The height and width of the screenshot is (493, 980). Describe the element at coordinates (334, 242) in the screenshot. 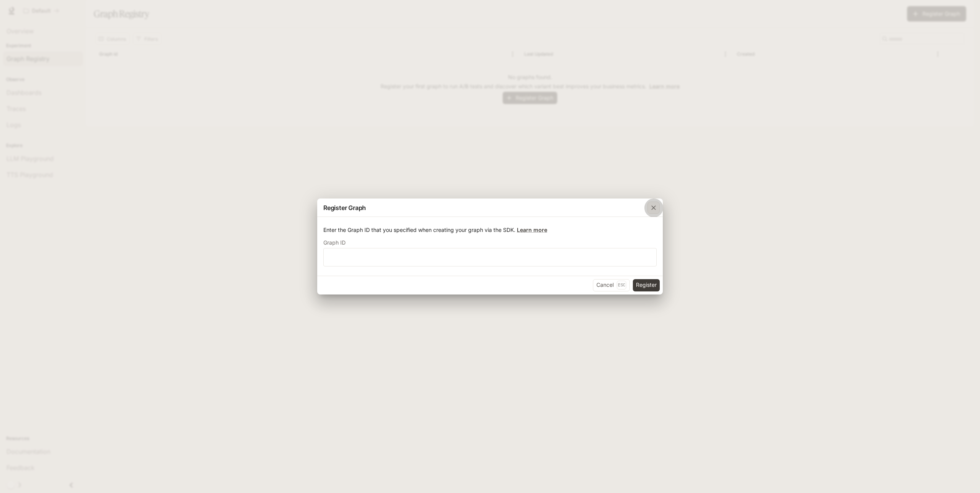

I see `p: Graph ID` at that location.